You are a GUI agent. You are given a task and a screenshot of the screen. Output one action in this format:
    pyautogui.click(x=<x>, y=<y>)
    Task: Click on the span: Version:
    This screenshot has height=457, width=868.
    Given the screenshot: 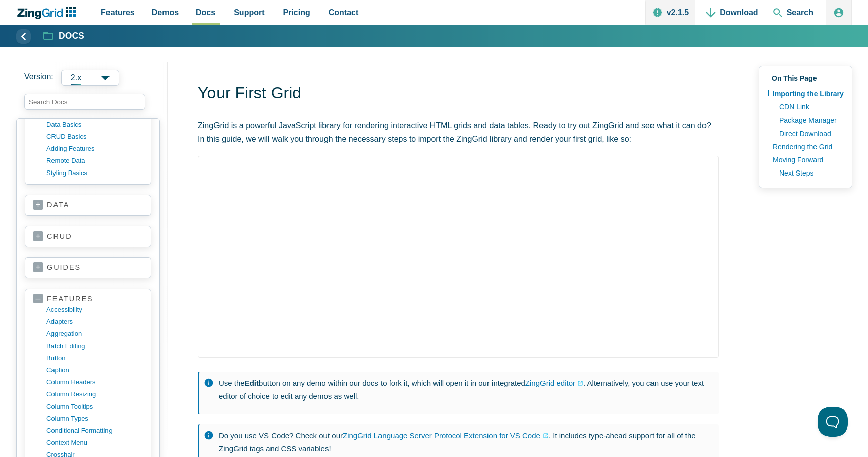 What is the action you would take?
    pyautogui.click(x=39, y=78)
    